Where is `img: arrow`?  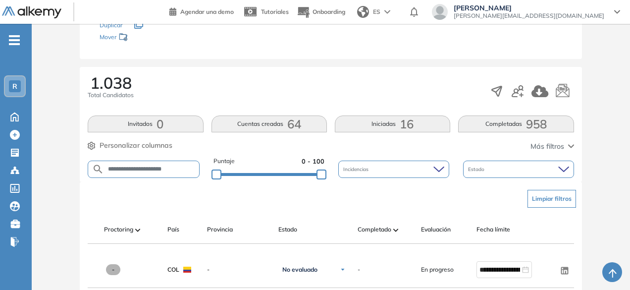 img: arrow is located at coordinates (388, 12).